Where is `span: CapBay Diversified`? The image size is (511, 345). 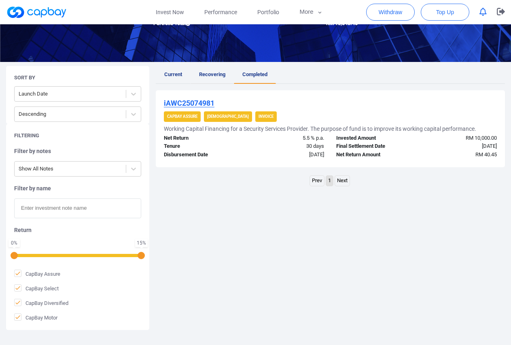 span: CapBay Diversified is located at coordinates (41, 303).